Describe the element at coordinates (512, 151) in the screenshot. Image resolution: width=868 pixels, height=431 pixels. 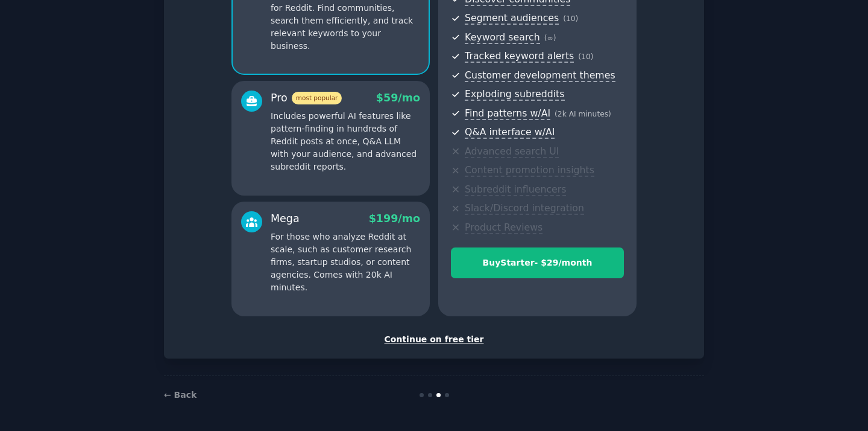
I see `span: Advanced search UI` at that location.